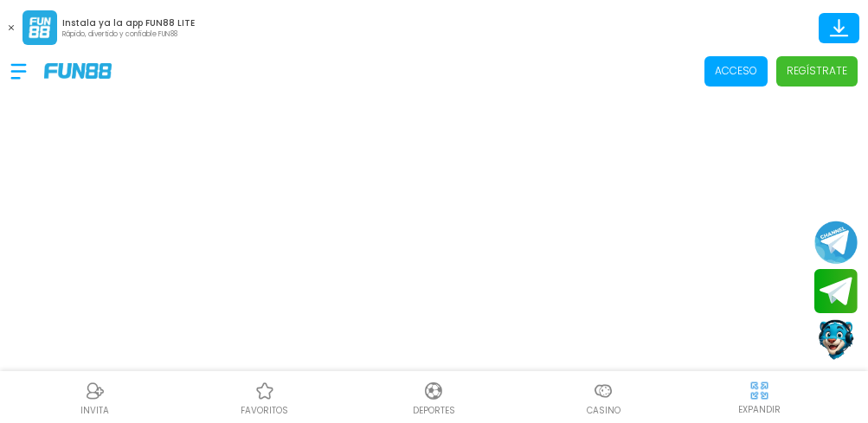  I want to click on p: favoritos, so click(264, 410).